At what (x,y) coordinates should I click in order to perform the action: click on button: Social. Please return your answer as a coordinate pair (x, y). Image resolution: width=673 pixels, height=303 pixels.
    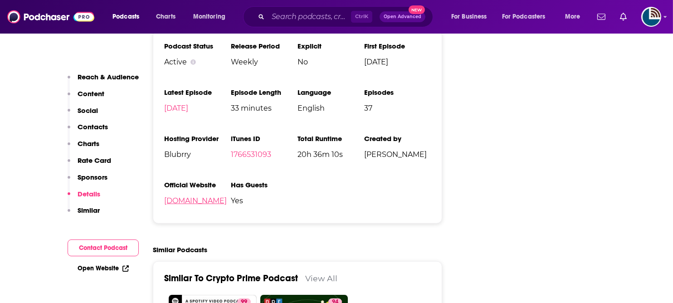
    Looking at the image, I should click on (83, 114).